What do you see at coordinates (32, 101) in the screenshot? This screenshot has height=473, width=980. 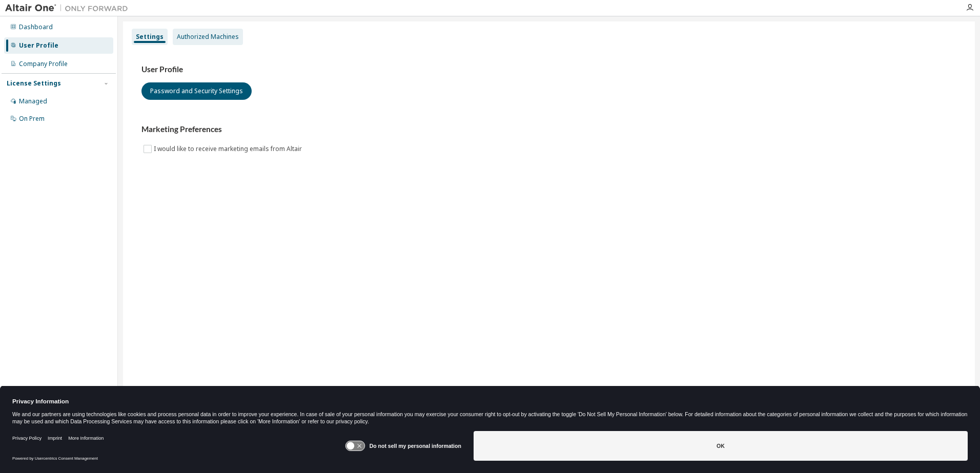 I see `div: Managed` at bounding box center [32, 101].